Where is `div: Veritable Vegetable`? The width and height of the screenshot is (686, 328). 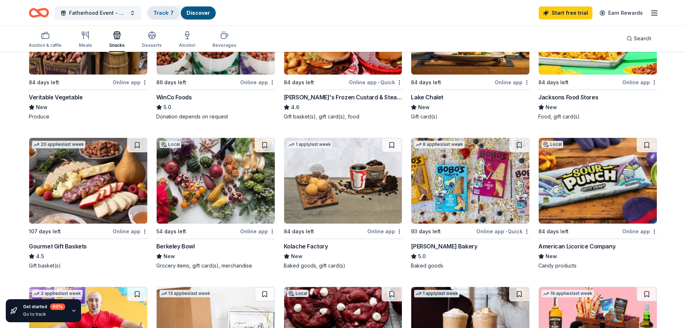 div: Veritable Vegetable is located at coordinates (55, 97).